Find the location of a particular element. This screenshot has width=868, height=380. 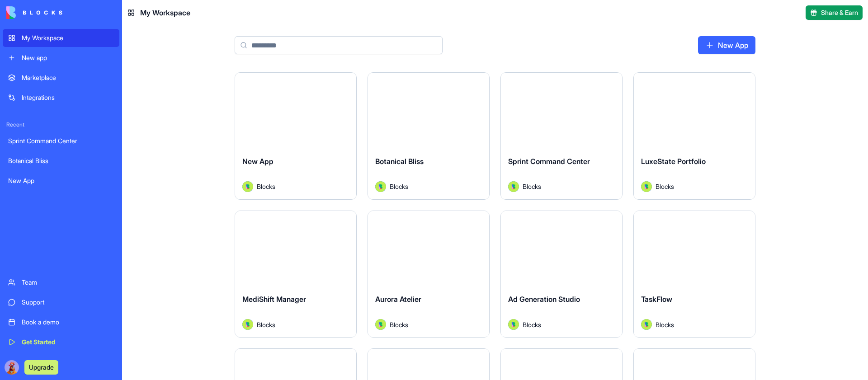

a: Upgrade is located at coordinates (41, 367).